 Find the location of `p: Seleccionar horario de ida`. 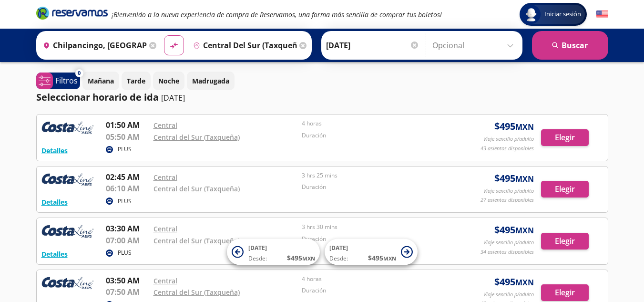

p: Seleccionar horario de ida is located at coordinates (98, 98).